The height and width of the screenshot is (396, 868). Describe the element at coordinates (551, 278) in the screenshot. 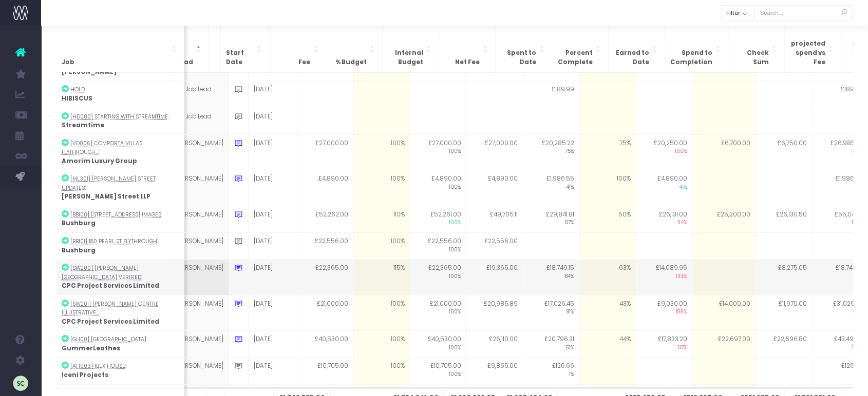

I see `td: £18,749.15` at that location.